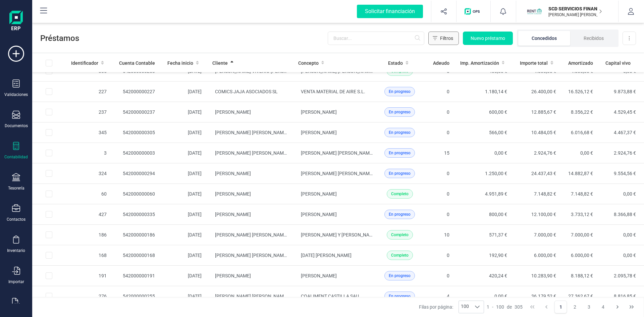 The image size is (644, 317). Describe the element at coordinates (136, 174) in the screenshot. I see `td: 542000000294` at that location.